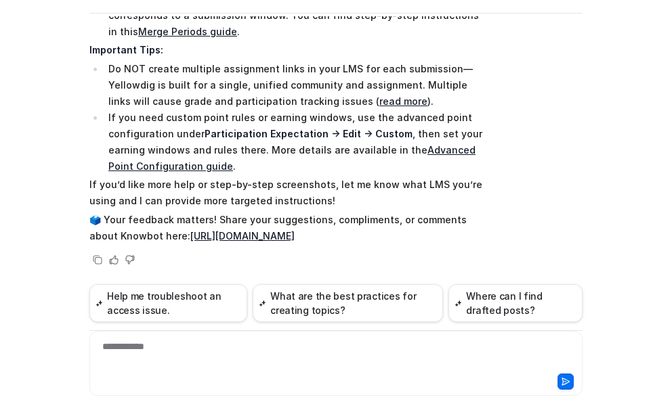 This screenshot has width=672, height=412. I want to click on strong: Participation Expectation → Edit → Custom, so click(308, 133).